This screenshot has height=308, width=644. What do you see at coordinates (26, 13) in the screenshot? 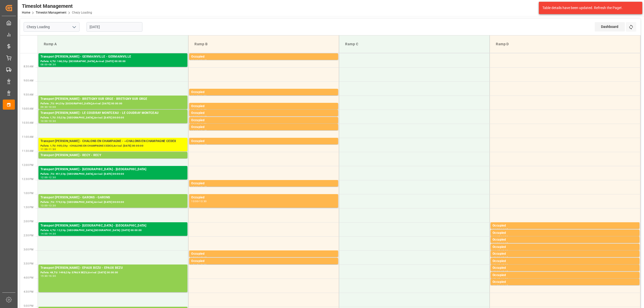
I see `a: Home` at bounding box center [26, 13].